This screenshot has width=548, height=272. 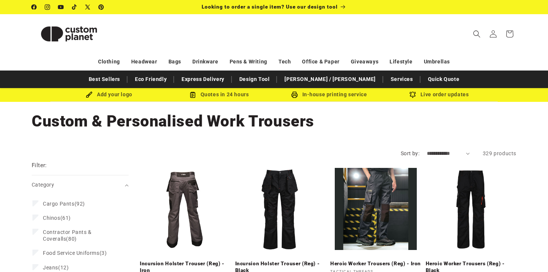 I want to click on a: Lifestyle, so click(x=401, y=61).